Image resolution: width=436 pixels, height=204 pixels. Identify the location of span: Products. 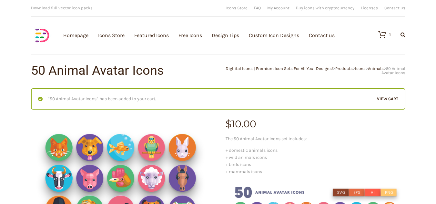
(344, 68).